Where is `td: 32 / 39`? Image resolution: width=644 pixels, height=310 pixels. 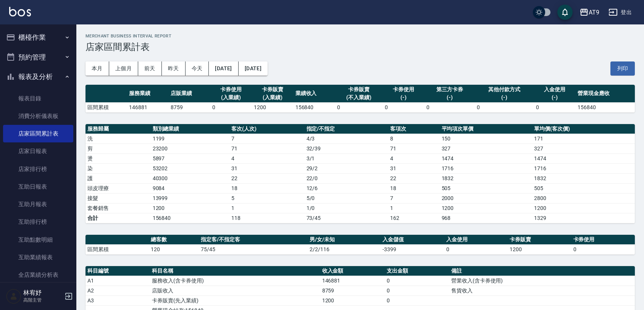 td: 32 / 39 is located at coordinates (347, 149).